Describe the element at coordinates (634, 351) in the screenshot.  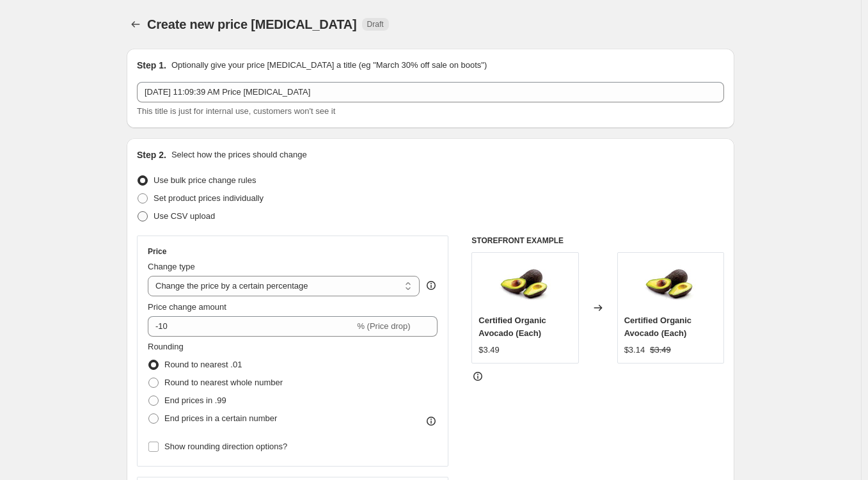
I see `div: $3.14` at that location.